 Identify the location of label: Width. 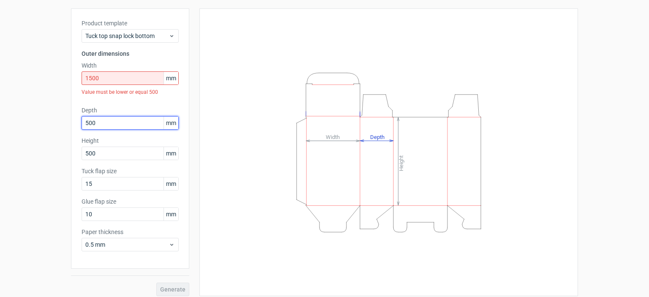
(130, 65).